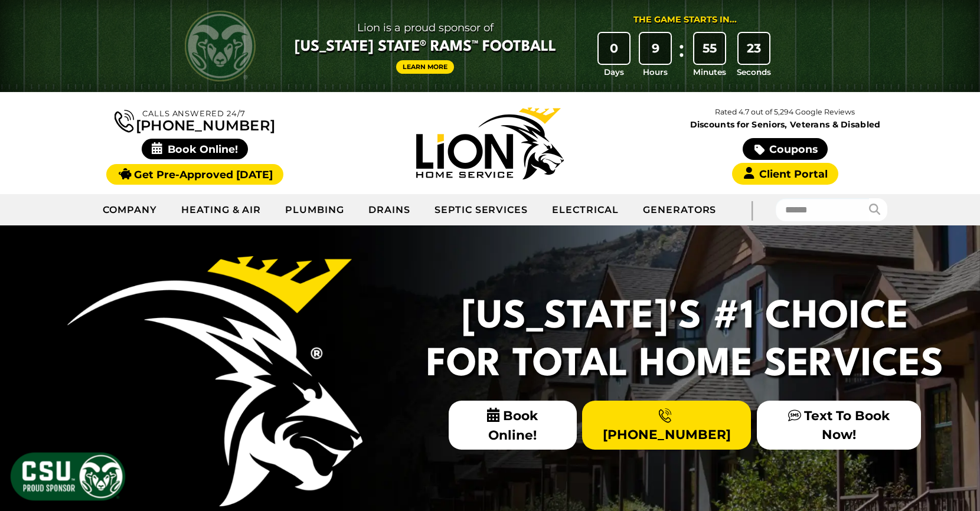 The image size is (980, 511). I want to click on img: CSU Rams logo, so click(220, 46).